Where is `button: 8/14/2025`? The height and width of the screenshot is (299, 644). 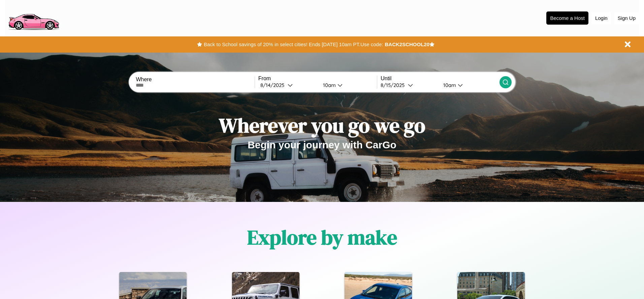
button: 8/14/2025 is located at coordinates (288, 85).